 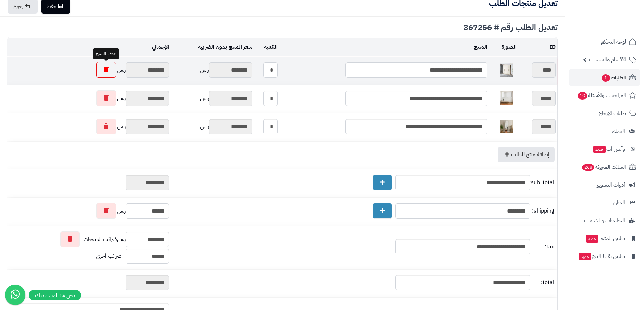 I want to click on a: أدوات التسويق, so click(x=604, y=185).